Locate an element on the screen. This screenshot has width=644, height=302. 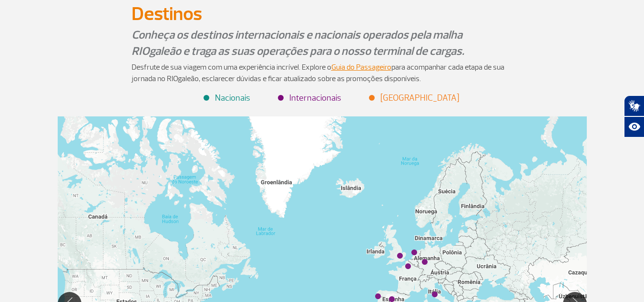
div: Porto (OPO) is located at coordinates (378, 296).